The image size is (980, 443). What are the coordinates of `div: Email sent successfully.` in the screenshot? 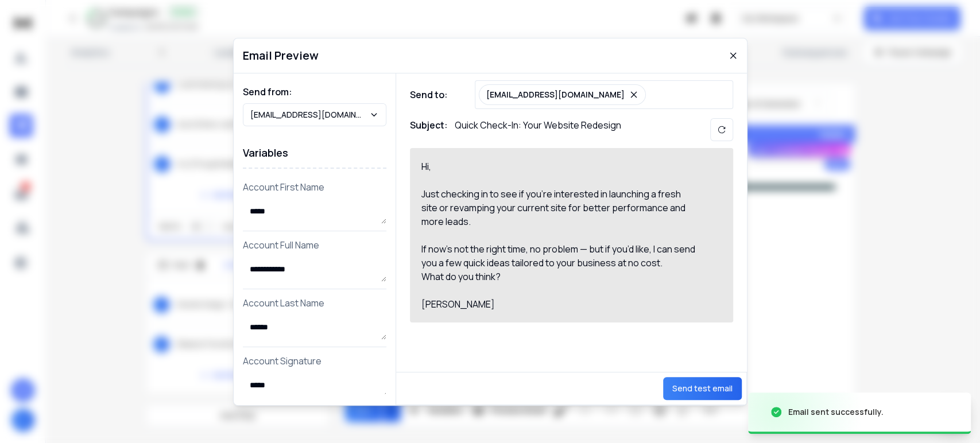 It's located at (836, 412).